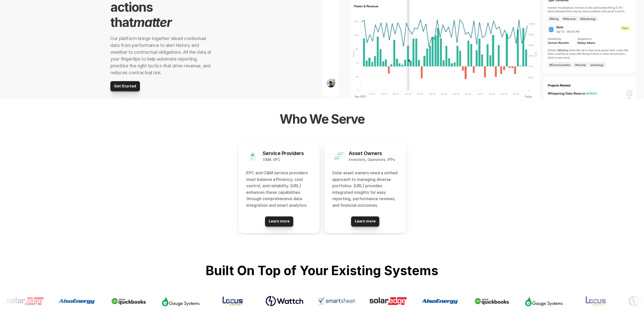  I want to click on h2: Built On Top of Your Existing Systems, so click(322, 271).